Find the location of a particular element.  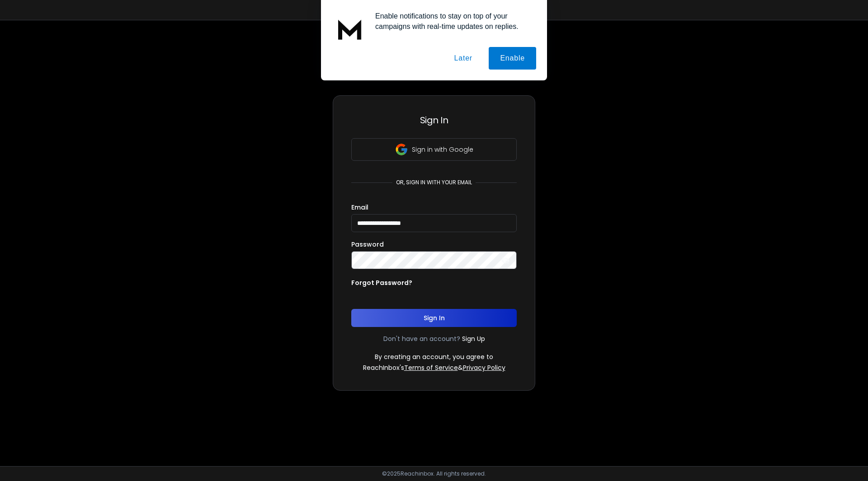

span: Terms of Service is located at coordinates (431, 368).